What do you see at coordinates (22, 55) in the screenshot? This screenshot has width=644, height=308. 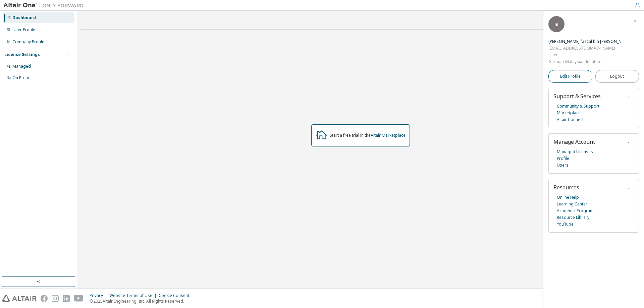 I see `div: License Settings` at bounding box center [22, 55].